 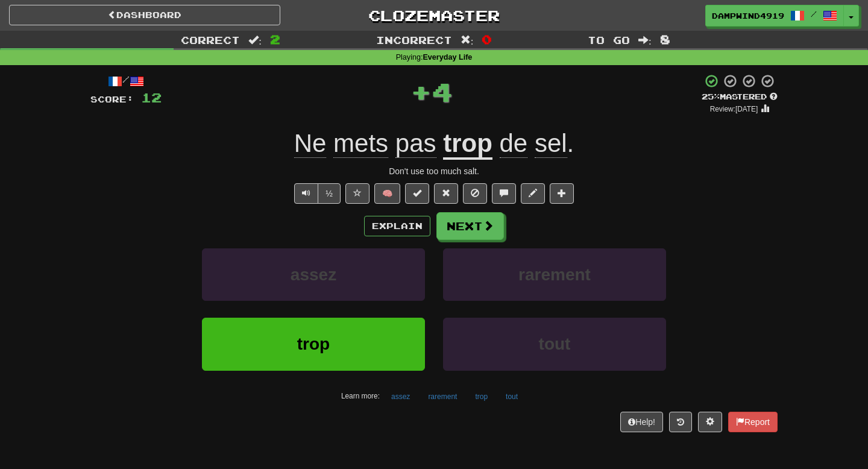 What do you see at coordinates (414, 40) in the screenshot?
I see `span: Incorrect` at bounding box center [414, 40].